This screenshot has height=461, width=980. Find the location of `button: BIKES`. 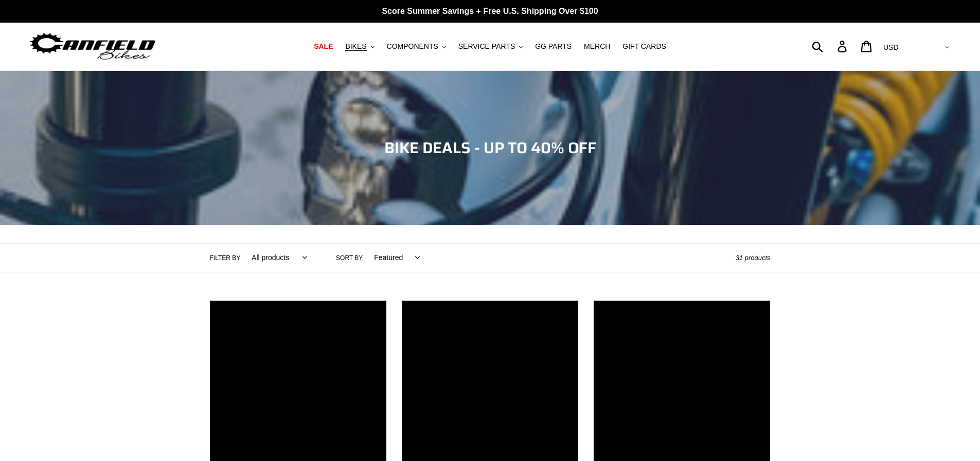

button: BIKES is located at coordinates (359, 46).